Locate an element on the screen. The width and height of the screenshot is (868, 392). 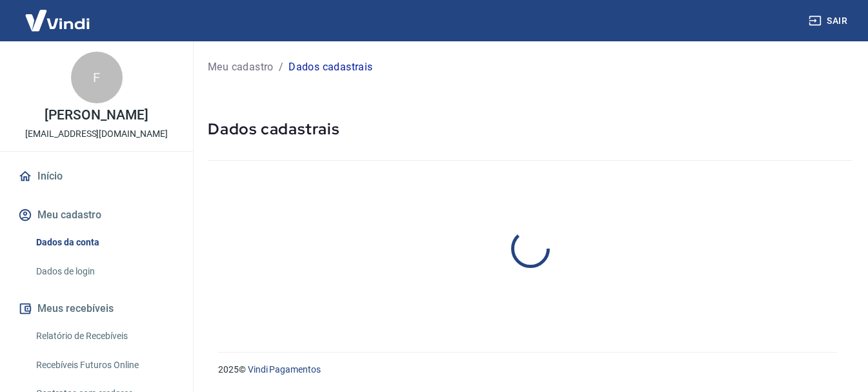
a: Relatório de Recebíveis is located at coordinates (104, 336).